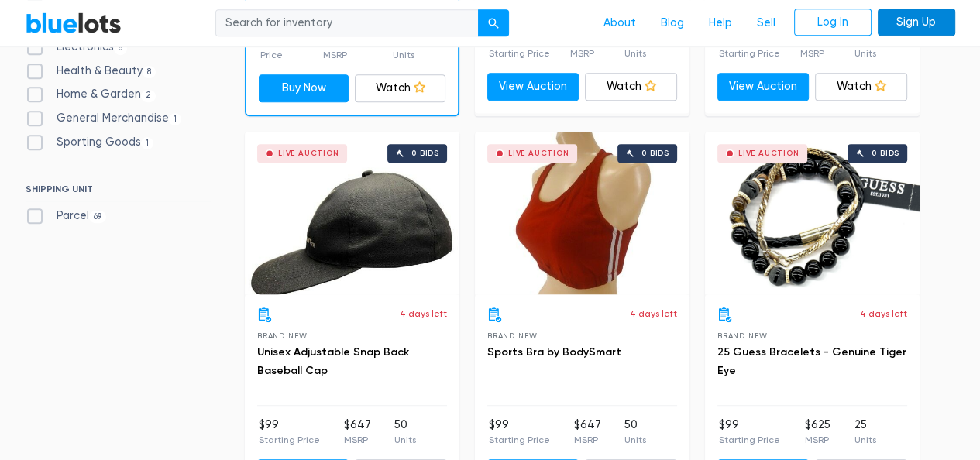 This screenshot has width=980, height=460. Describe the element at coordinates (90, 143) in the screenshot. I see `label: Sporting Goods` at that location.